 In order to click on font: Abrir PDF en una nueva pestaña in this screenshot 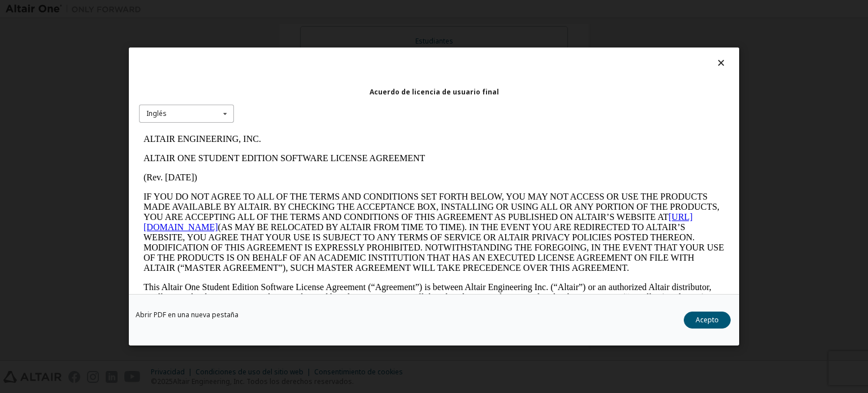, I will do `click(187, 315)`.